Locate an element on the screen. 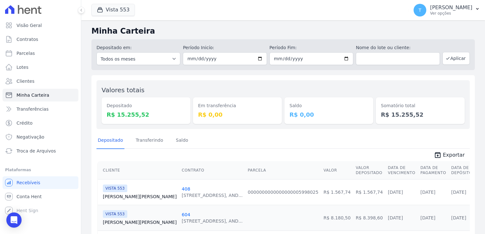  label: Período Inicío: is located at coordinates (225, 48).